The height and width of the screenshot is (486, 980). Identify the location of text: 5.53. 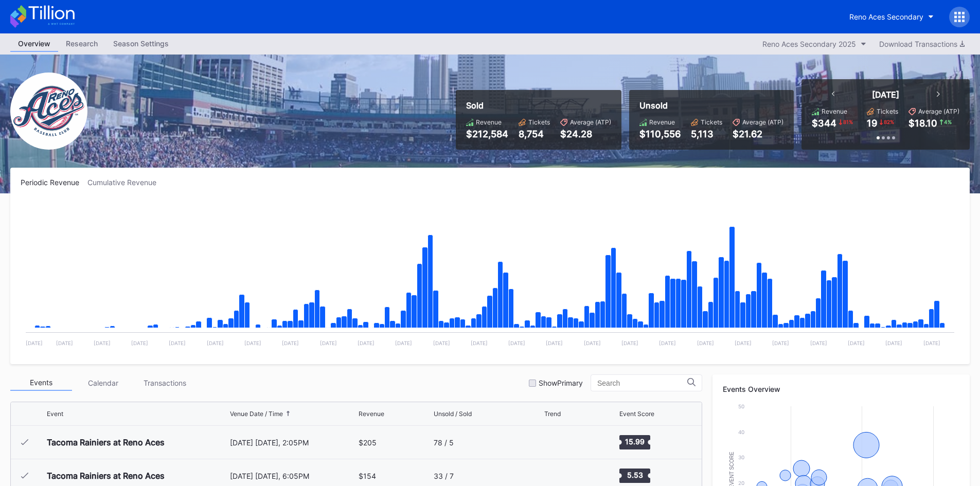
(634, 475).